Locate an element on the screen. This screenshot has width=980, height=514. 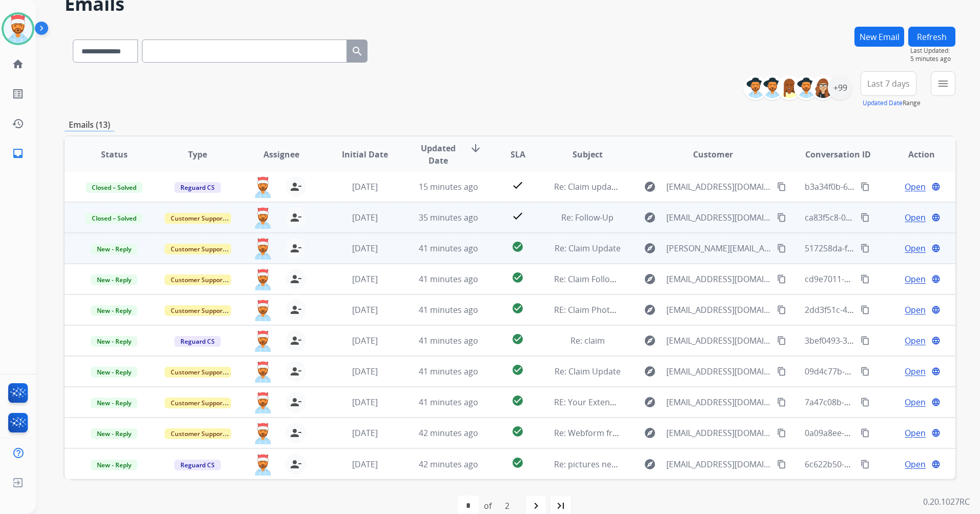
button: Refresh is located at coordinates (932, 36).